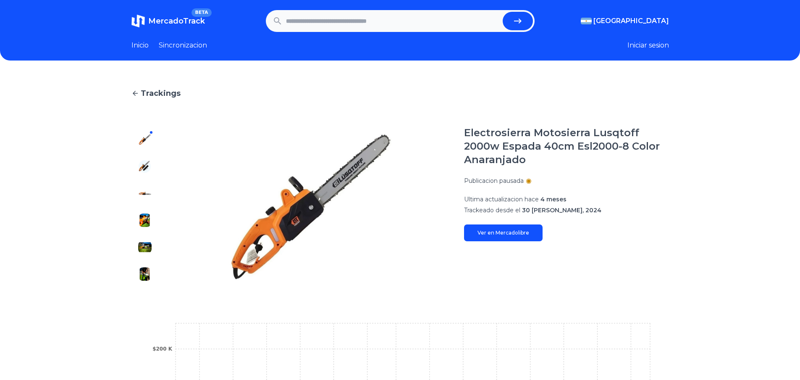  Describe the element at coordinates (400, 93) in the screenshot. I see `a: Trackings` at that location.